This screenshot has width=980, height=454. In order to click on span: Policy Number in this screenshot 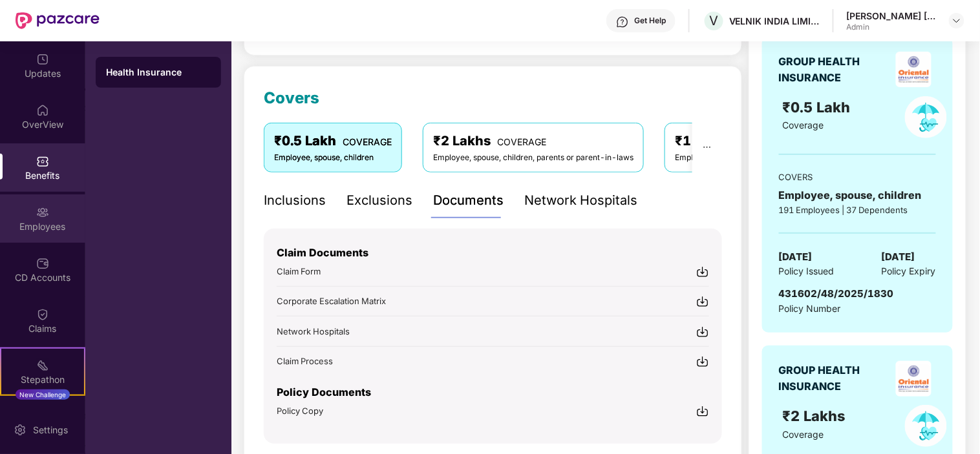, I will do `click(810, 308)`.